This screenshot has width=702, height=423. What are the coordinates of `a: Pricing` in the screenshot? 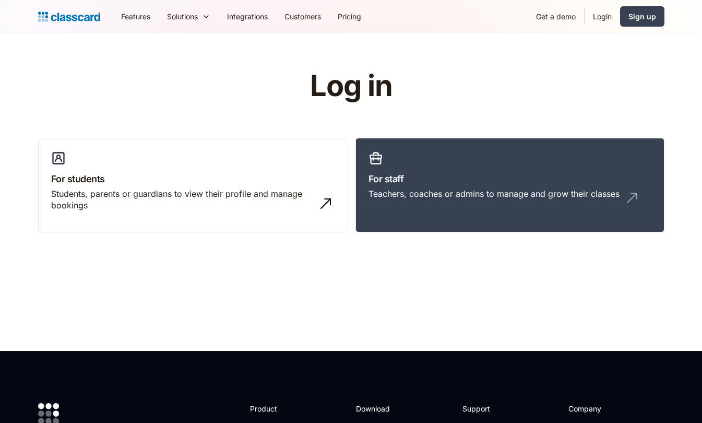 It's located at (349, 16).